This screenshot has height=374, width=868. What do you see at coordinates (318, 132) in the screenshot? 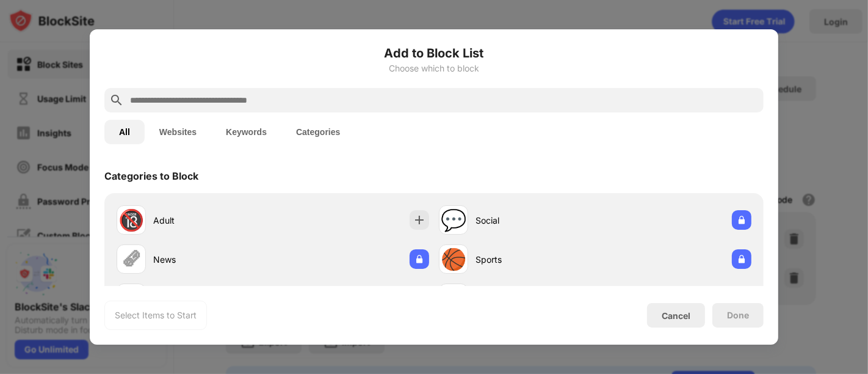
I see `button: Categories` at bounding box center [318, 132].